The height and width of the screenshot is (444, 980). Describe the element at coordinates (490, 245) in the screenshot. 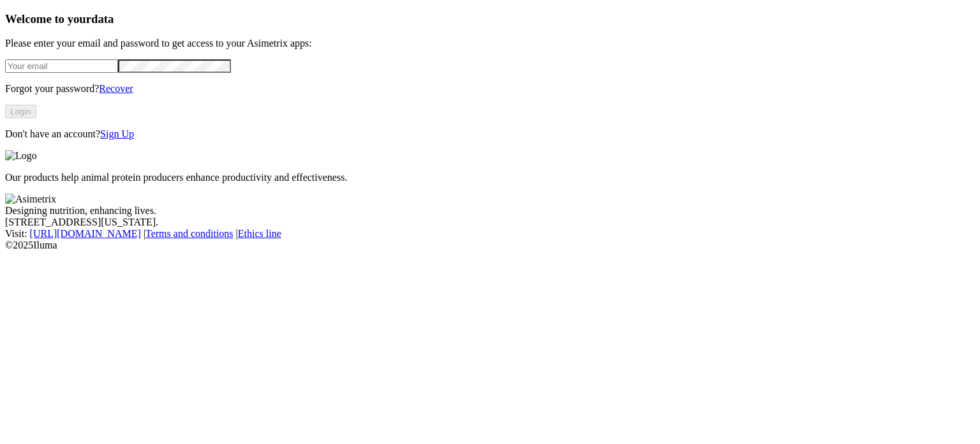

I see `div: © 2025 Iluma` at that location.